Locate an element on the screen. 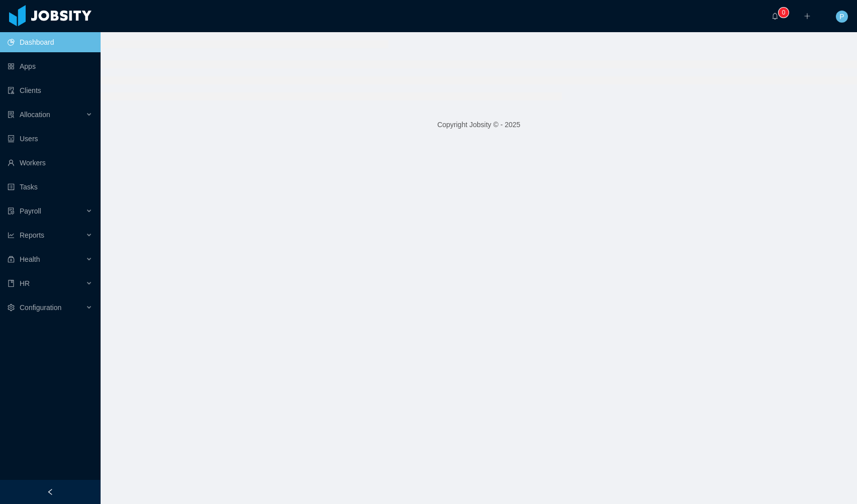 The image size is (857, 504). a: icon: profileTasks is located at coordinates (50, 187).